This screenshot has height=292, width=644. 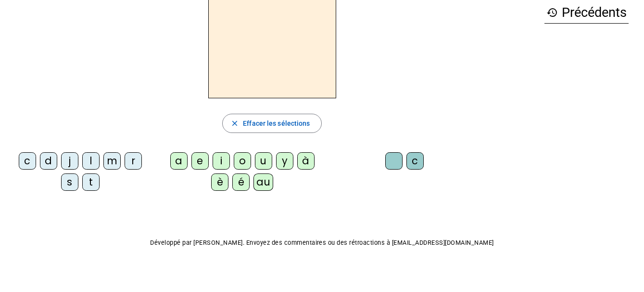 I want to click on div: é, so click(x=241, y=182).